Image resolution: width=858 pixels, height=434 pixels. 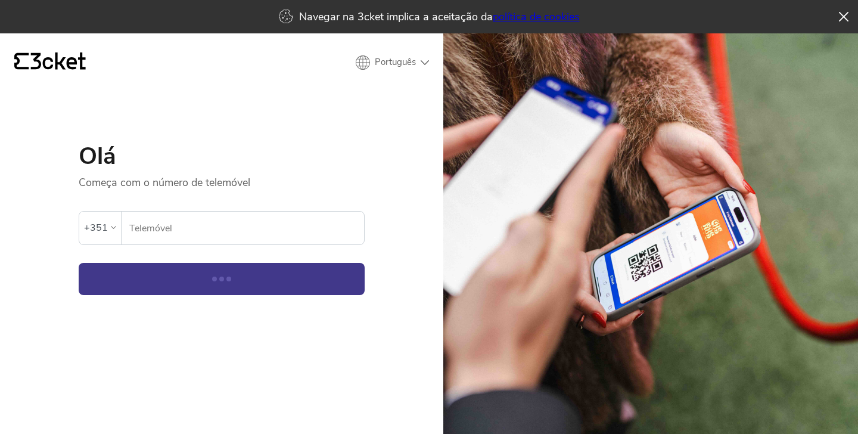 I want to click on input: Telemóvel, so click(x=246, y=227).